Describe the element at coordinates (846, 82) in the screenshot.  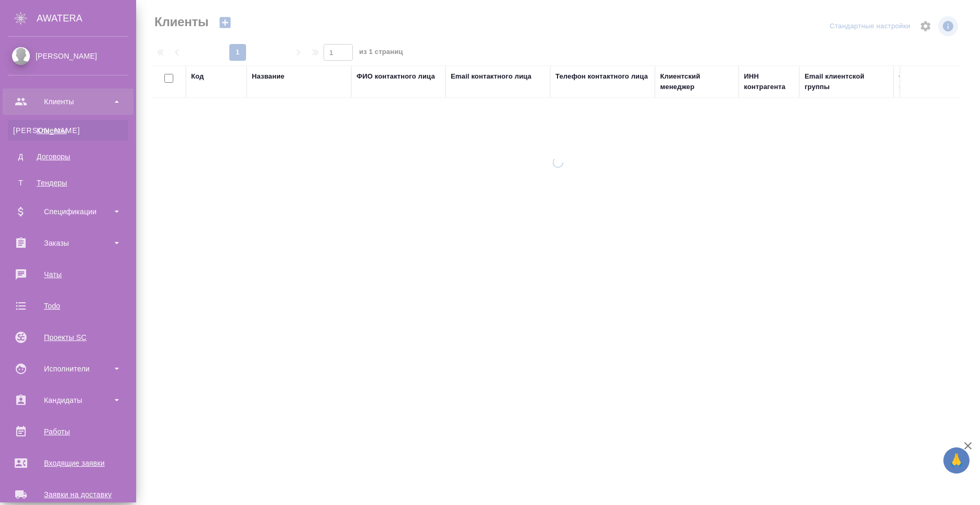
I see `div: Email клиентской группы` at that location.